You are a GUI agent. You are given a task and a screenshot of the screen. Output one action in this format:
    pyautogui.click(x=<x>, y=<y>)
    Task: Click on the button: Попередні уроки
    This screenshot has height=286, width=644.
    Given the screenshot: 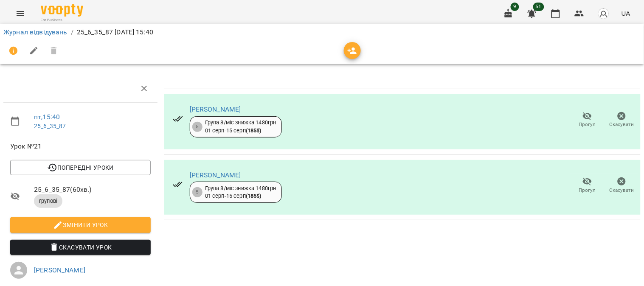 What is the action you would take?
    pyautogui.click(x=80, y=167)
    